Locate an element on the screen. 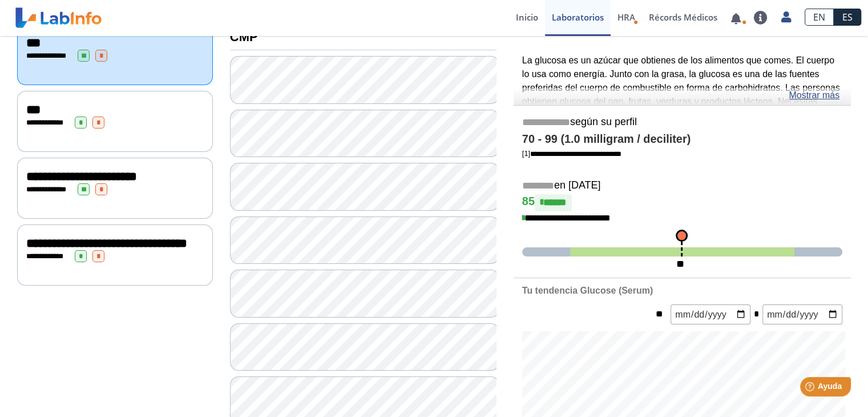 Image resolution: width=868 pixels, height=417 pixels. b: CMP is located at coordinates (244, 37).